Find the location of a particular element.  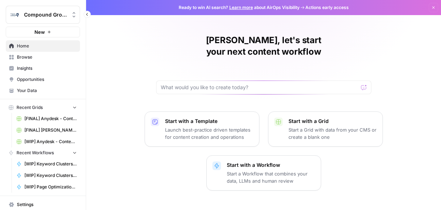

button: Recent Workflows is located at coordinates (43, 153).